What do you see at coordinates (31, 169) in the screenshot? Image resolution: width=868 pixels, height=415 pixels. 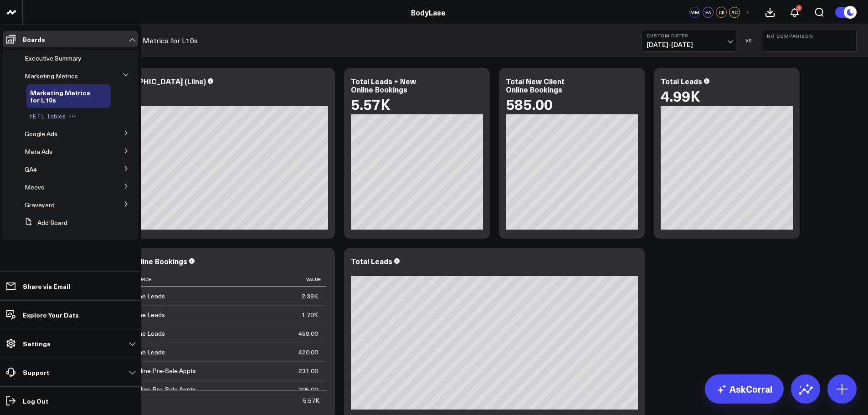 I see `a: GA4` at bounding box center [31, 169].